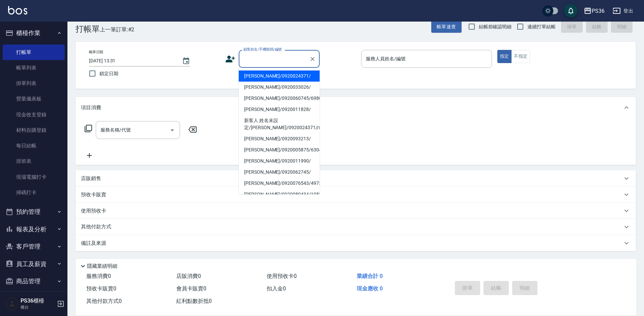 Image resolution: width=644 pixels, height=316 pixels. I want to click on a: 掃碼打卡, so click(34, 192).